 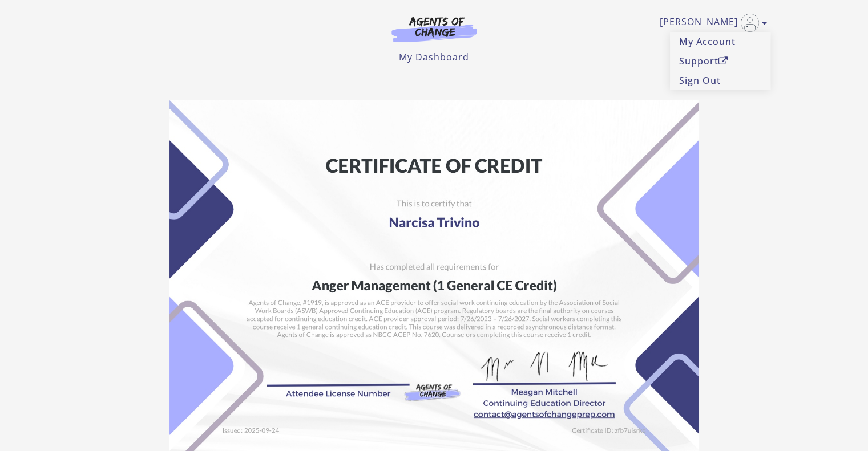 What do you see at coordinates (723, 61) in the screenshot?
I see `i: Open in a new window` at bounding box center [723, 61].